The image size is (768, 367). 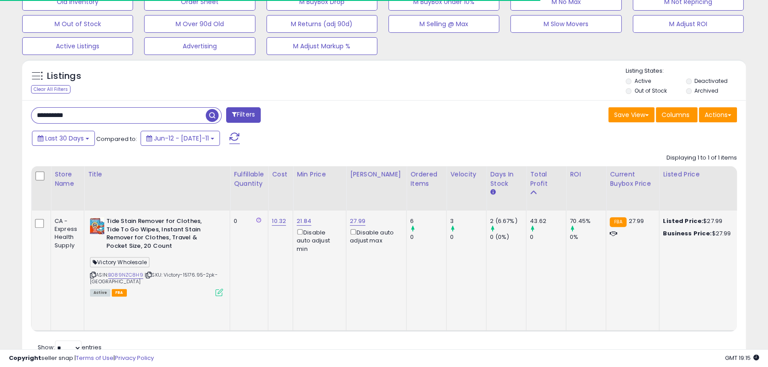 What do you see at coordinates (97, 226) in the screenshot?
I see `img: 51dhxDUn16L._SL40_.jpg` at bounding box center [97, 226].